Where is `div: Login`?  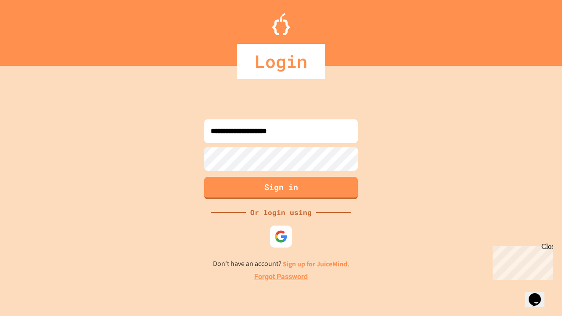 div: Login is located at coordinates (281, 61).